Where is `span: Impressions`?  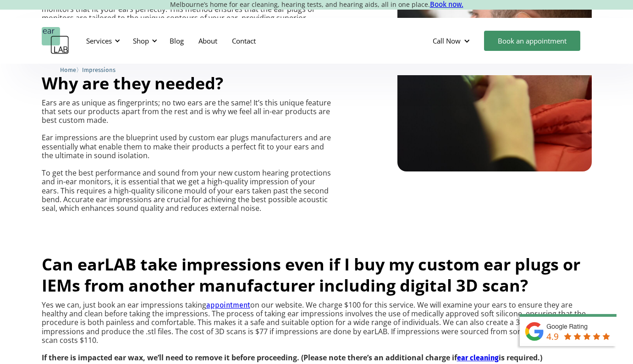 span: Impressions is located at coordinates (98, 69).